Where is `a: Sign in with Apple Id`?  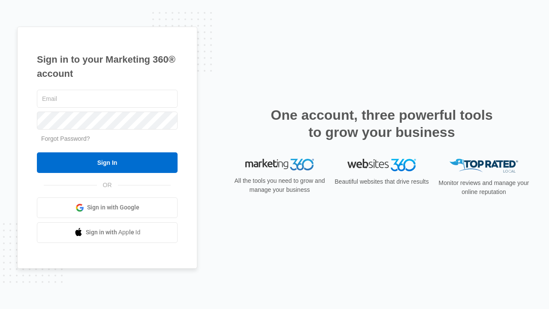 a: Sign in with Apple Id is located at coordinates (107, 232).